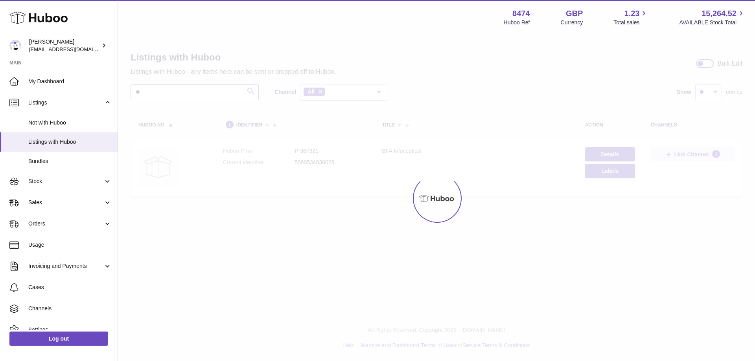 Image resolution: width=755 pixels, height=361 pixels. Describe the element at coordinates (59, 339) in the screenshot. I see `a: Log out` at that location.